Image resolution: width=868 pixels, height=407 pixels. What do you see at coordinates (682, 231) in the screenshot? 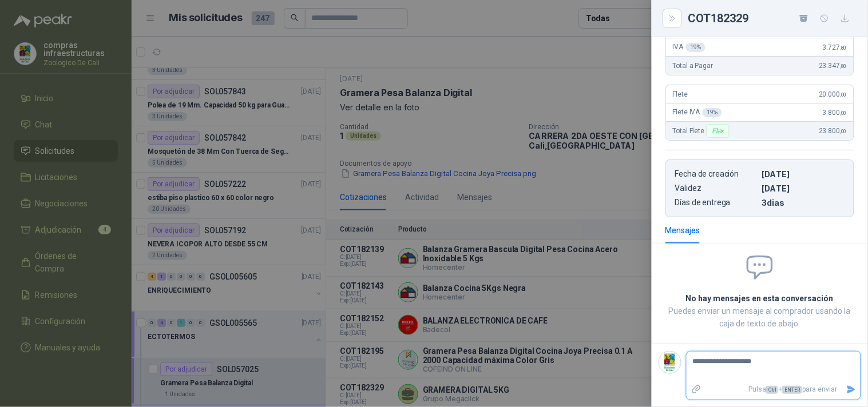
I see `div: Mensajes` at bounding box center [682, 231].